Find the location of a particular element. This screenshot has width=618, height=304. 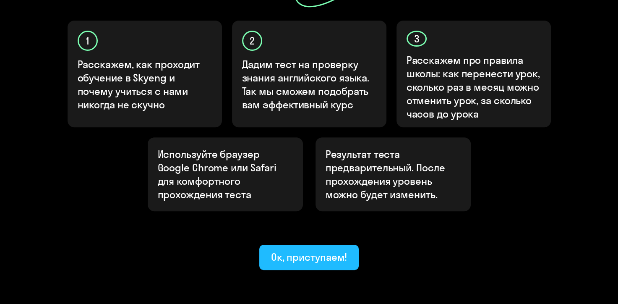

div: 3 is located at coordinates (416, 39).